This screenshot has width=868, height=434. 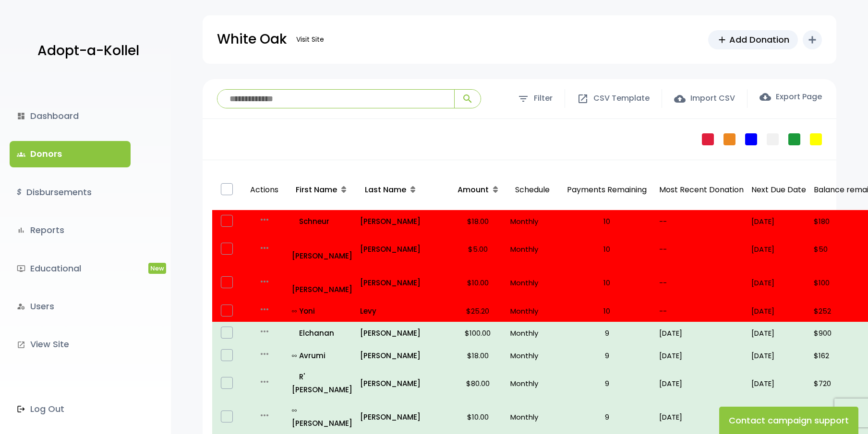 What do you see at coordinates (70, 345) in the screenshot?
I see `a: launchView Site` at bounding box center [70, 345].